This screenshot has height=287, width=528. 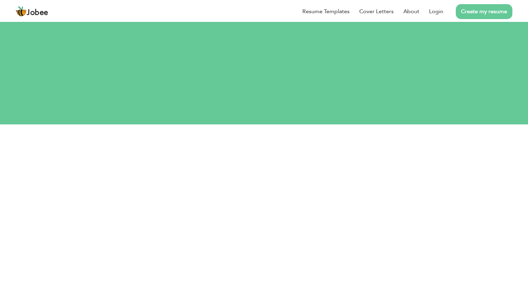 What do you see at coordinates (326, 11) in the screenshot?
I see `a: Resume Templates` at bounding box center [326, 11].